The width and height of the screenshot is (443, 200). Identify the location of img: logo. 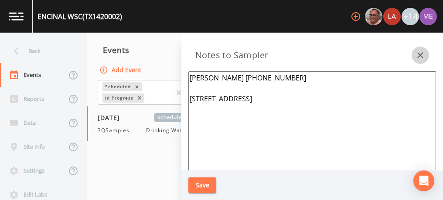
(16, 16).